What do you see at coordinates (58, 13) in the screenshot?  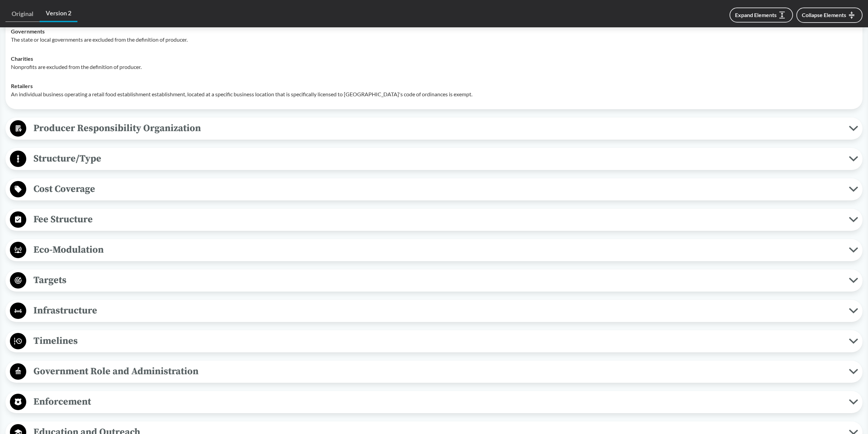 I see `a: Version 2` at bounding box center [58, 13].